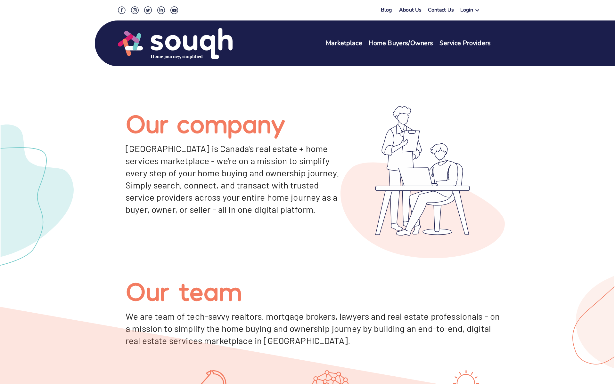 Image resolution: width=615 pixels, height=384 pixels. Describe the element at coordinates (175, 44) in the screenshot. I see `img: Souqh Logo` at that location.